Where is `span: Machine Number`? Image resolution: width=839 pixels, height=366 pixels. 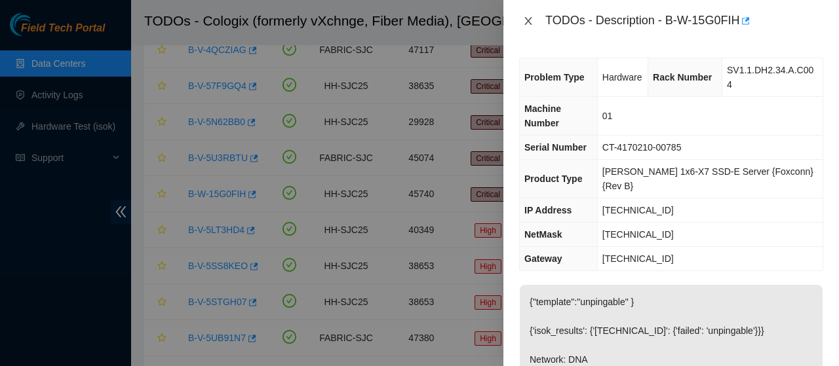
span: Machine Number is located at coordinates (543, 116).